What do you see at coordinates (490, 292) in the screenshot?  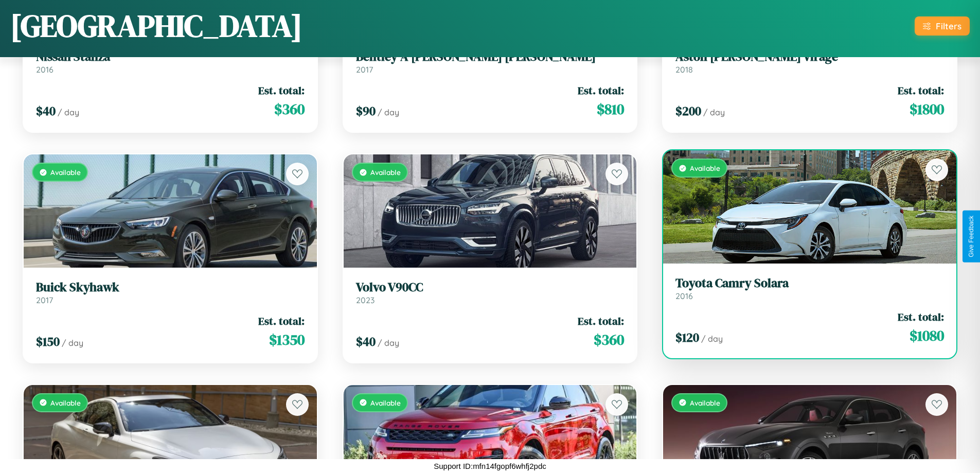 I see `a: Volvo V90CC2023` at bounding box center [490, 292].